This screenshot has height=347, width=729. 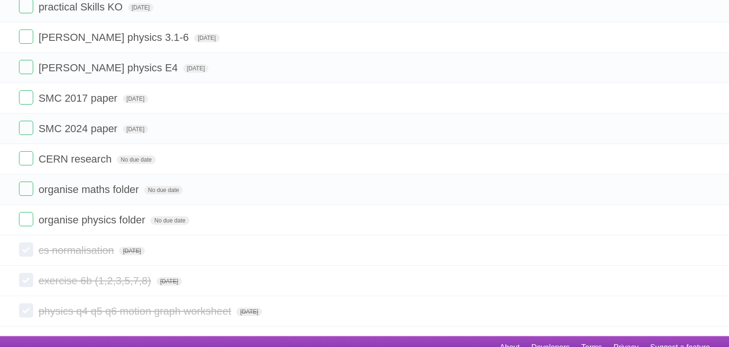 I want to click on span: exercise 6b (1,2,3,5,7,8), so click(x=96, y=280).